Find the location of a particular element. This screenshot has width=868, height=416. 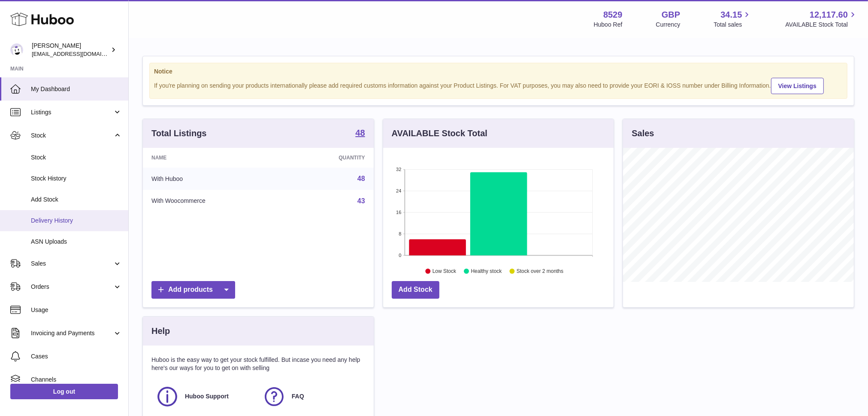

th: Name is located at coordinates (214, 158).